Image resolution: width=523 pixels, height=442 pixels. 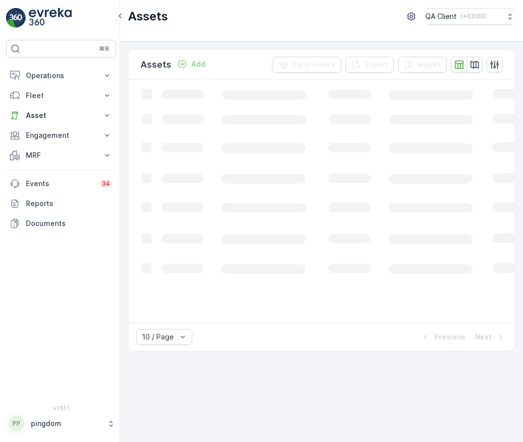 I want to click on p: Import, so click(x=429, y=65).